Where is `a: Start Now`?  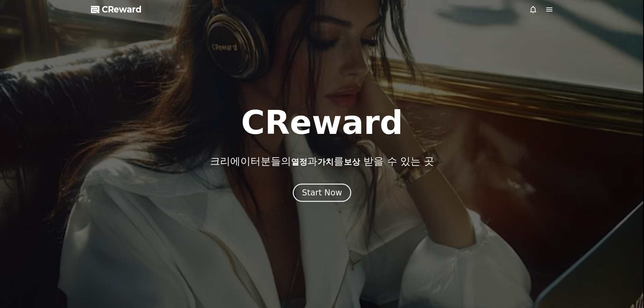
a: Start Now is located at coordinates (322, 193).